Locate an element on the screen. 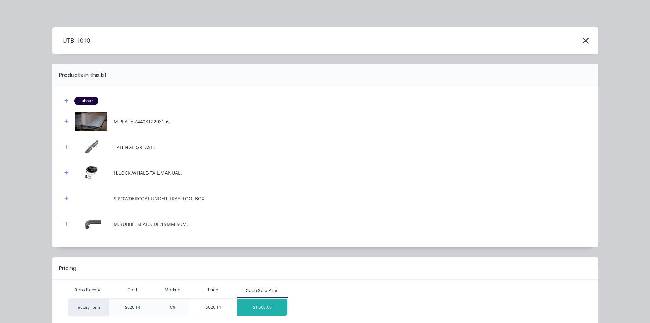 The image size is (650, 323). div: H.LOCK.WHALE-TAIL.MANUAL. is located at coordinates (148, 172).